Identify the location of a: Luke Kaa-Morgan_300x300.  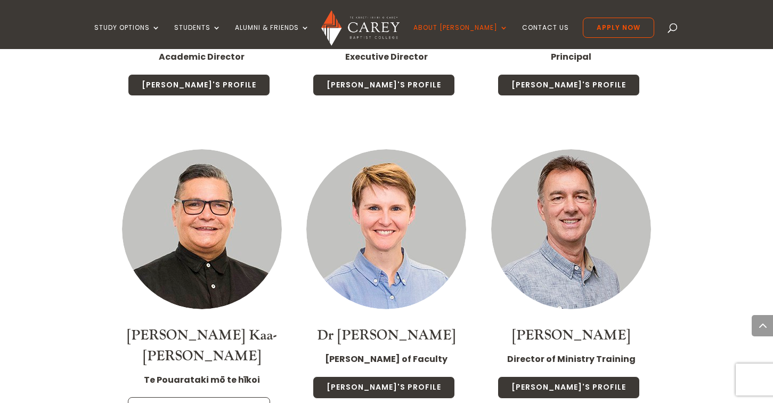
(202, 229).